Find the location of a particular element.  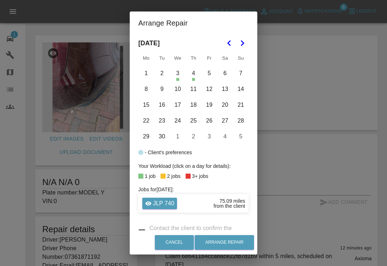

table: September 2025 is located at coordinates (194, 98).